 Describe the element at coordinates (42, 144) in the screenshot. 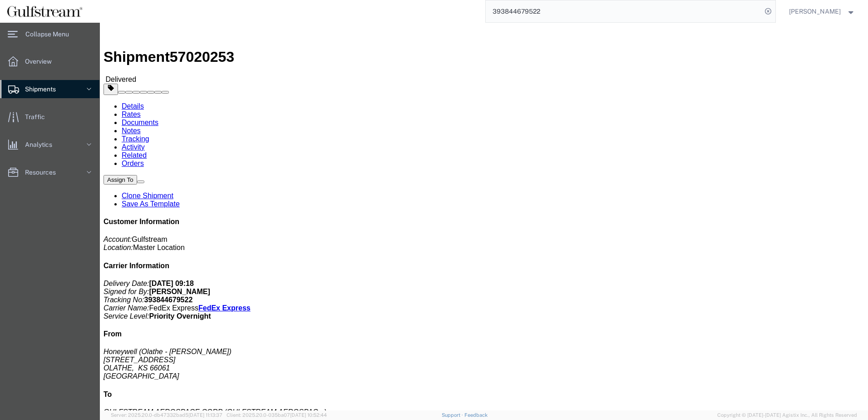

I see `span: Analytics` at that location.